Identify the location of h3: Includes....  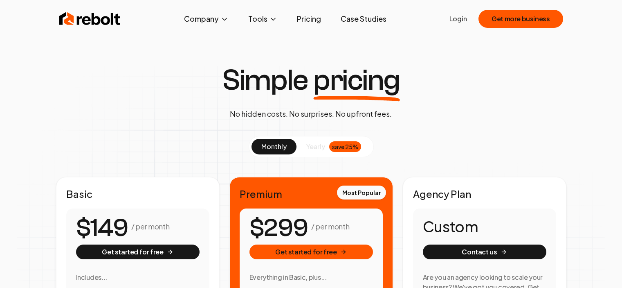
(138, 277).